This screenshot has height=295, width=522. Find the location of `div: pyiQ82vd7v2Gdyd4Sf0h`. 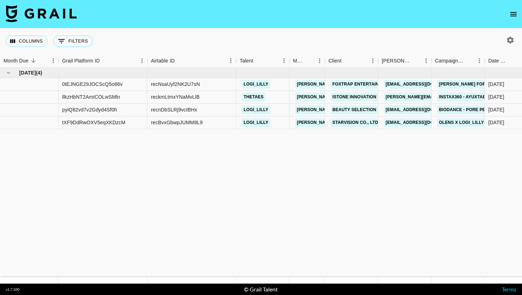

div: pyiQ82vd7v2Gdyd4Sf0h is located at coordinates (90, 110).